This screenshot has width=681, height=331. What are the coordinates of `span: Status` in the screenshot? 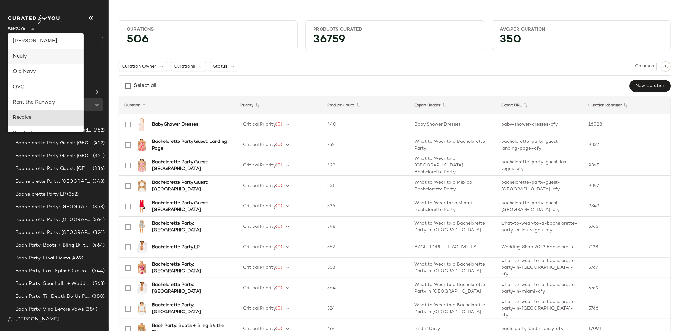 It's located at (220, 66).